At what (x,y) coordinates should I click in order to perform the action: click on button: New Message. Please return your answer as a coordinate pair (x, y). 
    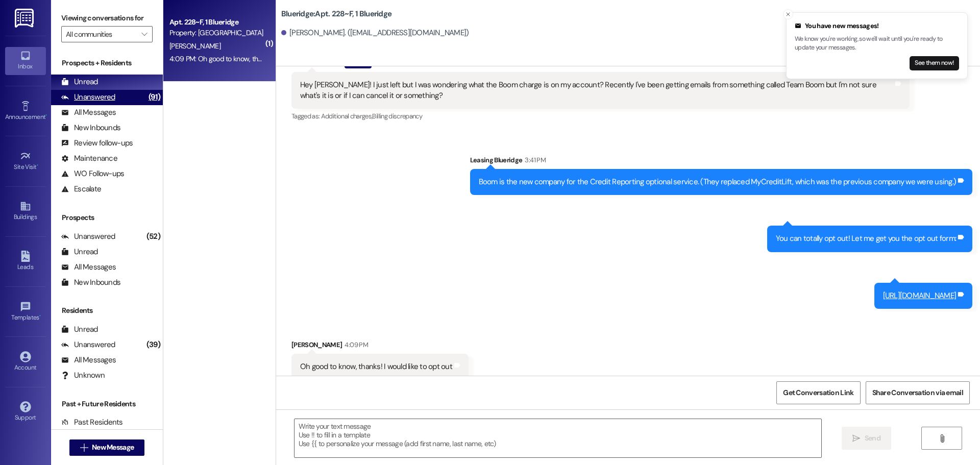
    Looking at the image, I should click on (107, 448).